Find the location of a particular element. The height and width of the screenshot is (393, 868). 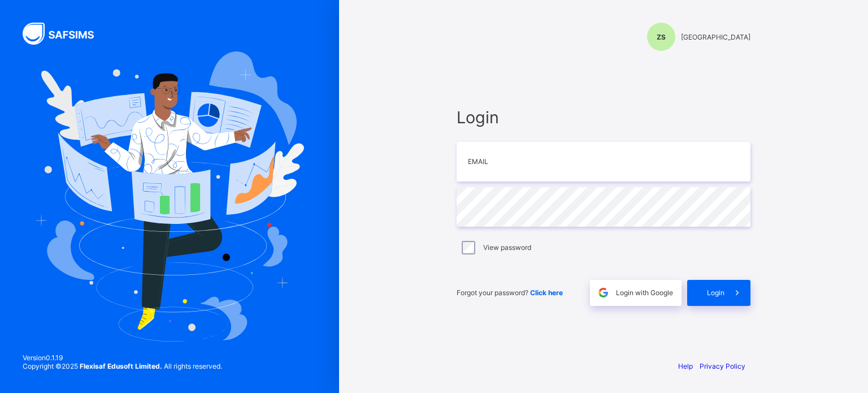

strong: Flexisaf Edusoft Limited. is located at coordinates (121, 366).